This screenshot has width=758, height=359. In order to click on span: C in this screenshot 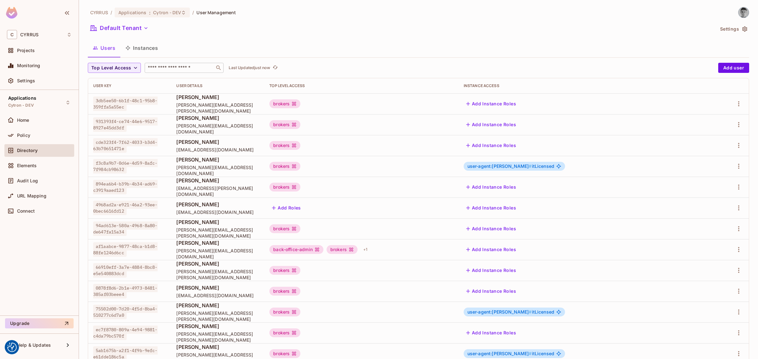, I will do `click(12, 34)`.